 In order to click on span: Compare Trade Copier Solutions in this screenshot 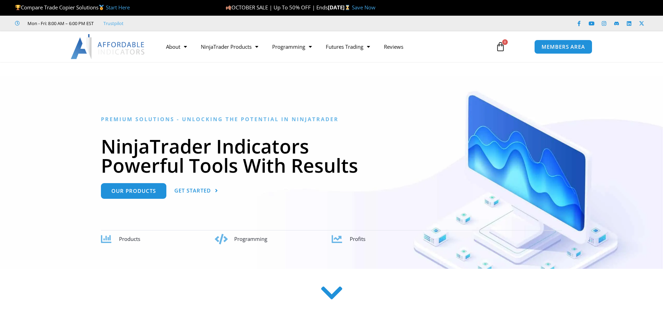, I will do `click(72, 7)`.